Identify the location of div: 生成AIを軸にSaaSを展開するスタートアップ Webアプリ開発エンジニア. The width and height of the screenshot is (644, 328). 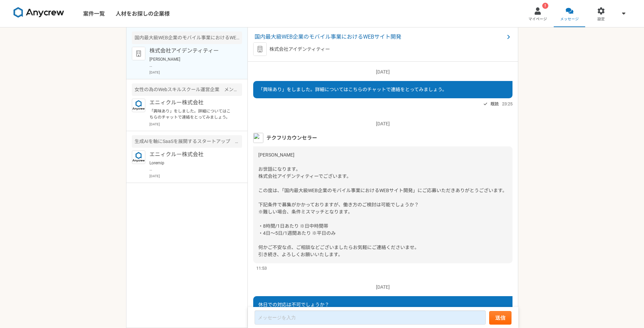
(187, 141).